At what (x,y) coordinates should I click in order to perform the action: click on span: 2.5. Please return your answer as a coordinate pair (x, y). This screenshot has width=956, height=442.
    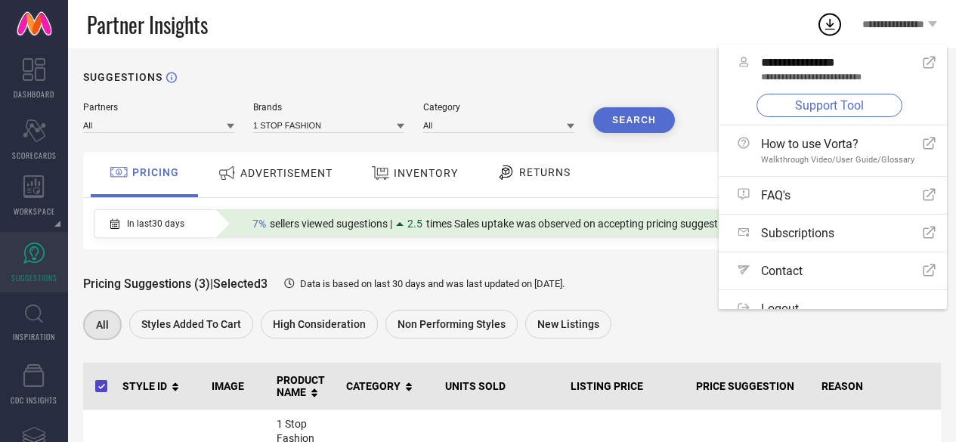
    Looking at the image, I should click on (415, 224).